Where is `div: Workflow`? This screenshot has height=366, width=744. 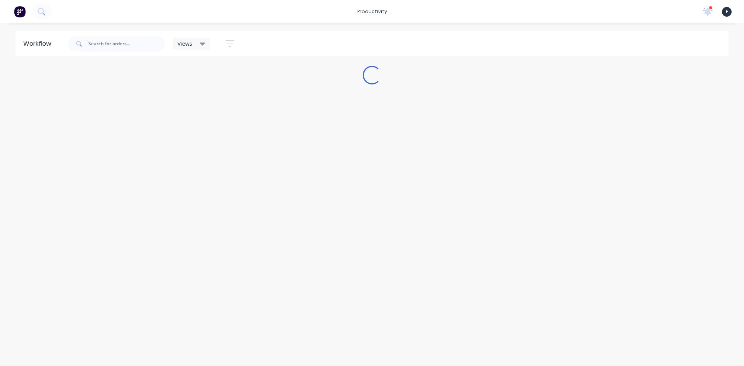
div: Workflow is located at coordinates (39, 44).